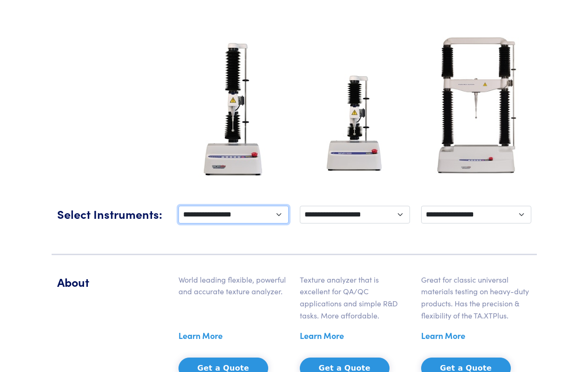 Image resolution: width=588 pixels, height=372 pixels. What do you see at coordinates (112, 282) in the screenshot?
I see `h5: About` at bounding box center [112, 282].